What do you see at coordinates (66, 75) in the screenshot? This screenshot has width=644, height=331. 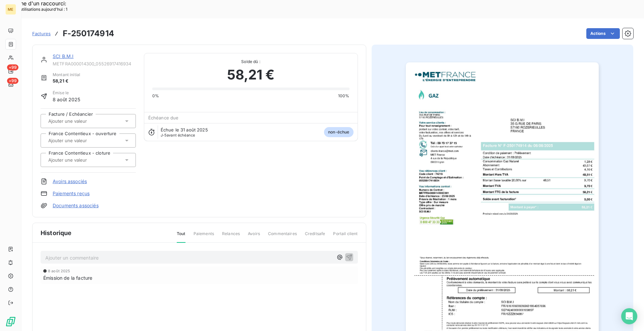 I see `span: Montant initial` at bounding box center [66, 75].